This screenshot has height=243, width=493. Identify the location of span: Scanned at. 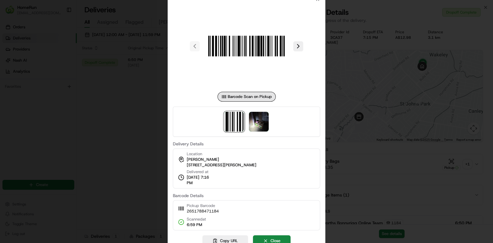
(196, 219).